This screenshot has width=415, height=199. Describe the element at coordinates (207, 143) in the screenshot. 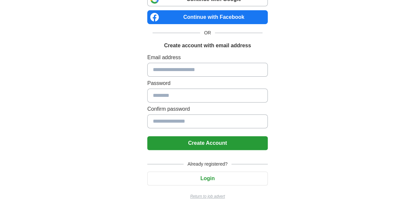

I see `button: Create Account` at that location.